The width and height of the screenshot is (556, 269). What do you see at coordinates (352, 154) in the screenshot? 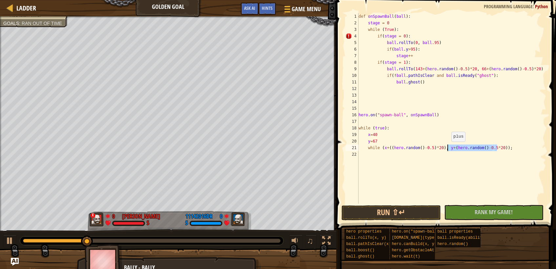
I see `div: 22` at bounding box center [352, 154].